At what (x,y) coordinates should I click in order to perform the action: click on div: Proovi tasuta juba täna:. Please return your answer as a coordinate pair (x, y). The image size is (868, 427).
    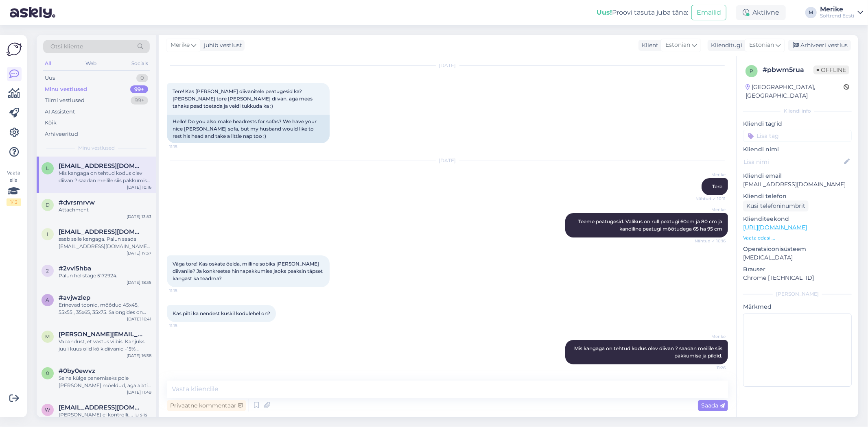
    Looking at the image, I should click on (642, 13).